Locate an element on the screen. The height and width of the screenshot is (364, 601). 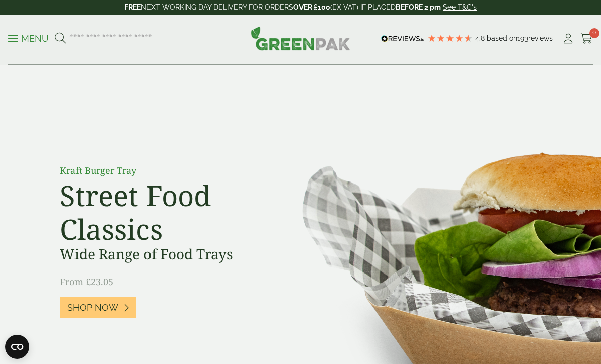
span: reviews is located at coordinates (540, 38).